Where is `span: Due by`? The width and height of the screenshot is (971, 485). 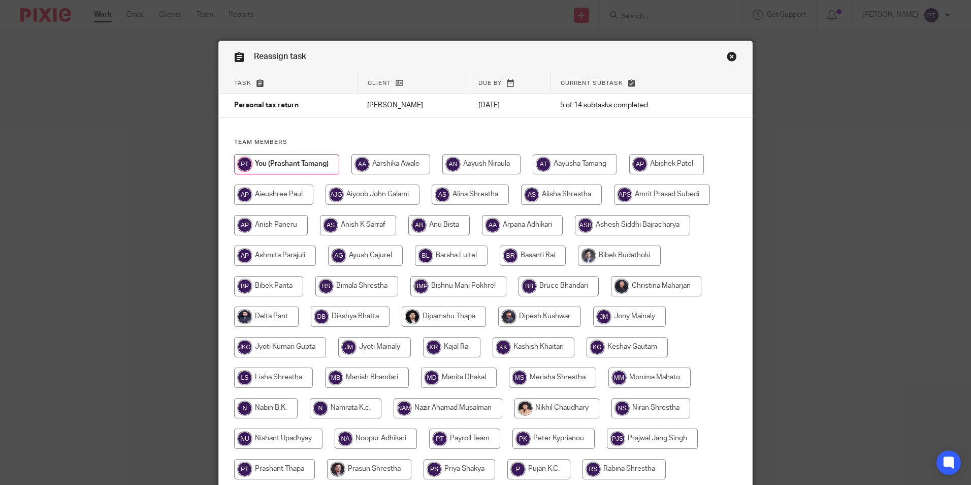 span: Due by is located at coordinates (490, 83).